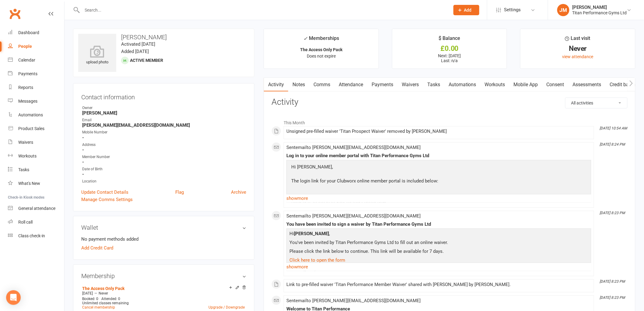 Image resolution: width=644 pixels, height=311 pixels. Describe the element at coordinates (299, 85) in the screenshot. I see `a: Notes` at that location.